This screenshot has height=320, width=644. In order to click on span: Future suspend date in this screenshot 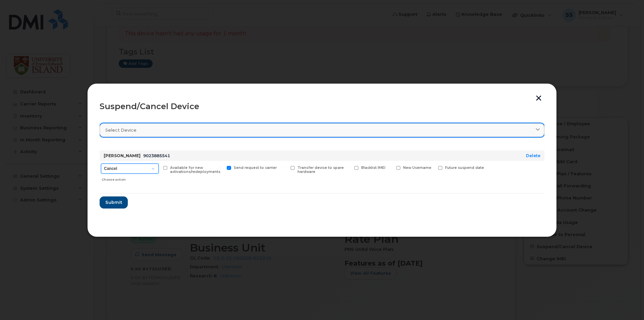, I will do `click(464, 167)`.